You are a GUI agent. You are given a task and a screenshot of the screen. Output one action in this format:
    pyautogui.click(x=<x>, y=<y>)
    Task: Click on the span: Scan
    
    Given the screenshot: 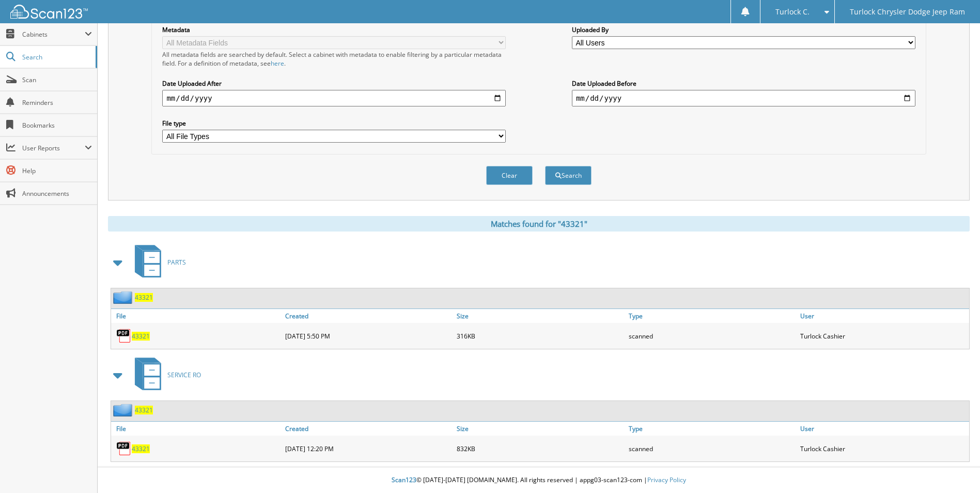 What is the action you would take?
    pyautogui.click(x=57, y=80)
    